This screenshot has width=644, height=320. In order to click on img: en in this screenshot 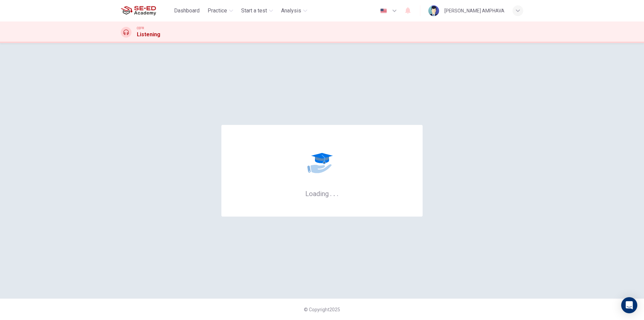, I will do `click(383, 11)`.